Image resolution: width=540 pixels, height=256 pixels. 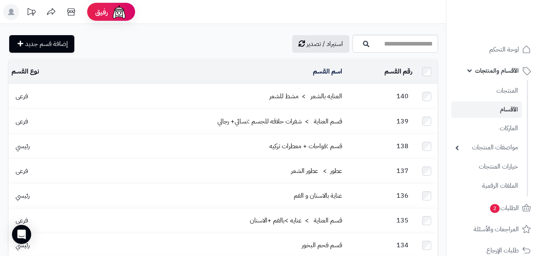 What do you see at coordinates (403, 245) in the screenshot?
I see `span: 134` at bounding box center [403, 245].